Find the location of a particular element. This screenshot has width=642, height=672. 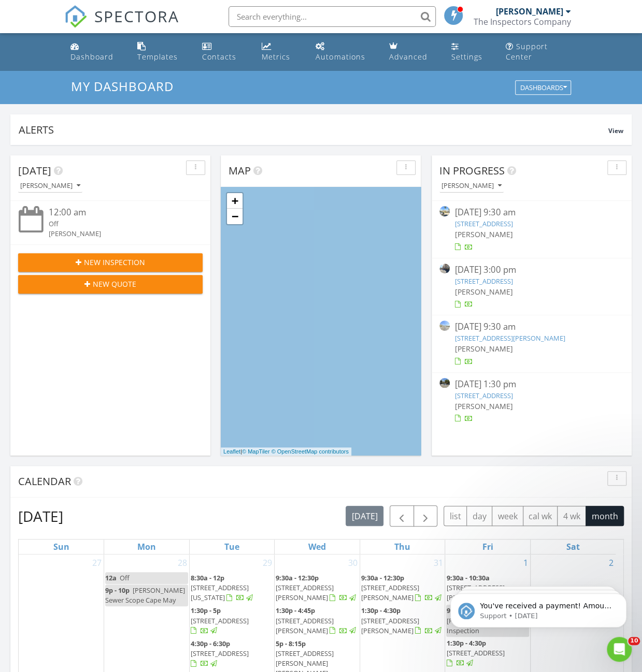

a: Zoom out is located at coordinates (235, 216).